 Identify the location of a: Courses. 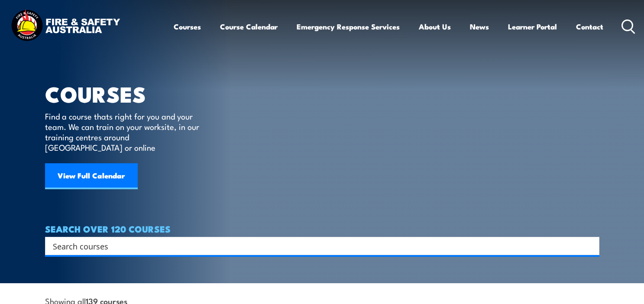
(187, 27).